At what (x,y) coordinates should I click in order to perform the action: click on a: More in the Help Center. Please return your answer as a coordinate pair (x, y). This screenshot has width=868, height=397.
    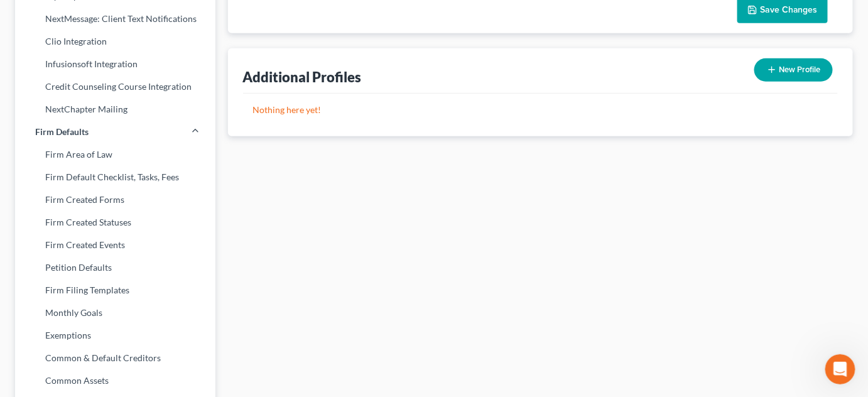
    Looking at the image, I should click on (139, 58).